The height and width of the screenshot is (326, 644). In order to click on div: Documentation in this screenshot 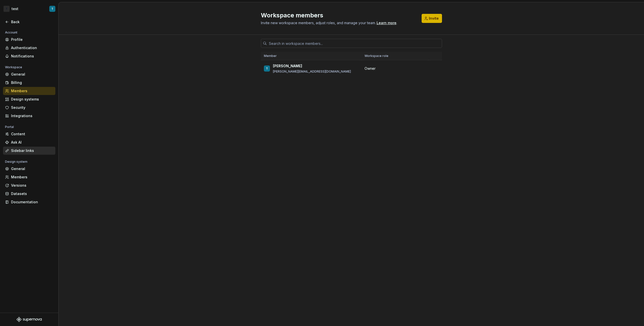, I will do `click(32, 202)`.